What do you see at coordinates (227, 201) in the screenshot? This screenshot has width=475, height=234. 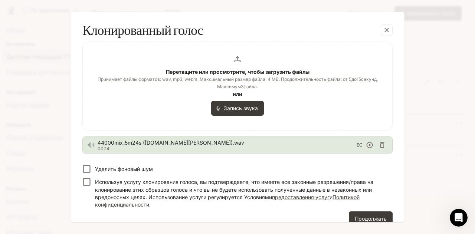 I see `font: Политикой конфиденциальности.` at bounding box center [227, 201].